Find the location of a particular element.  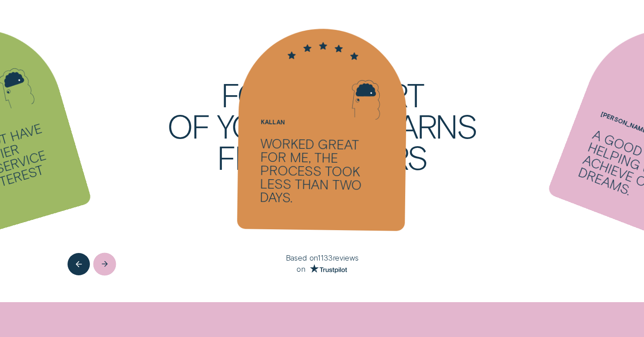

p: Based on 1133 reviews is located at coordinates (322, 258).